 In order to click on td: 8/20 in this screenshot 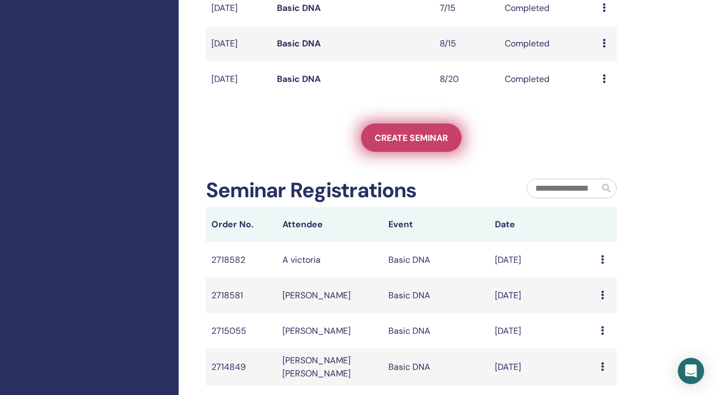, I will do `click(466, 79)`.